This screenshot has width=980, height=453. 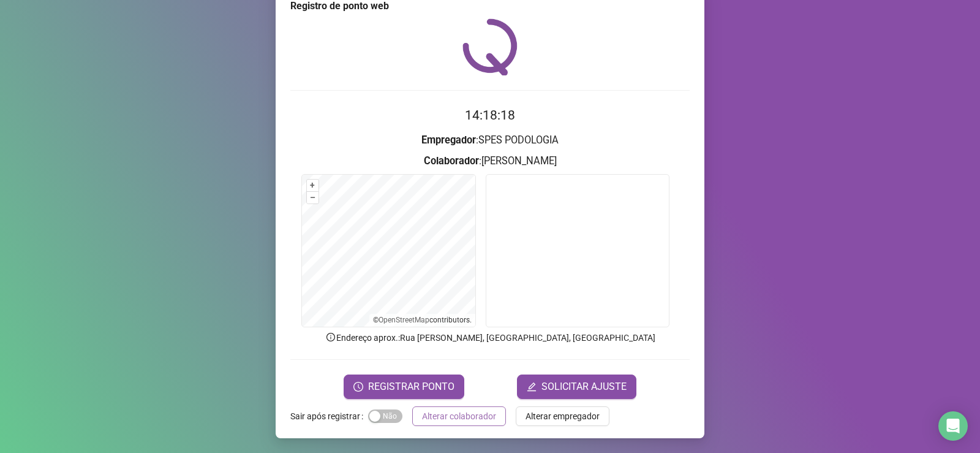 What do you see at coordinates (490, 141) in the screenshot?
I see `h3: : SPES PODOLOGIA` at bounding box center [490, 141].